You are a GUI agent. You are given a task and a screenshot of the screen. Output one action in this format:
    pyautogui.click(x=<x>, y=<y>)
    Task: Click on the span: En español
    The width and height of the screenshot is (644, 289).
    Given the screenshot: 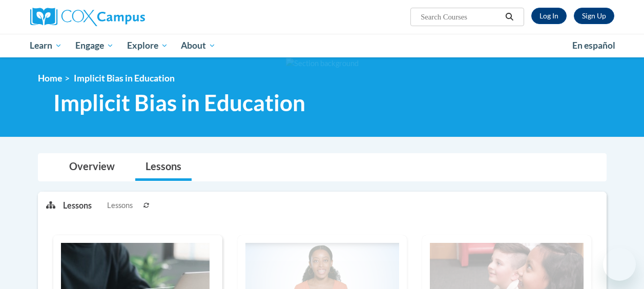 What is the action you would take?
    pyautogui.click(x=594, y=45)
    